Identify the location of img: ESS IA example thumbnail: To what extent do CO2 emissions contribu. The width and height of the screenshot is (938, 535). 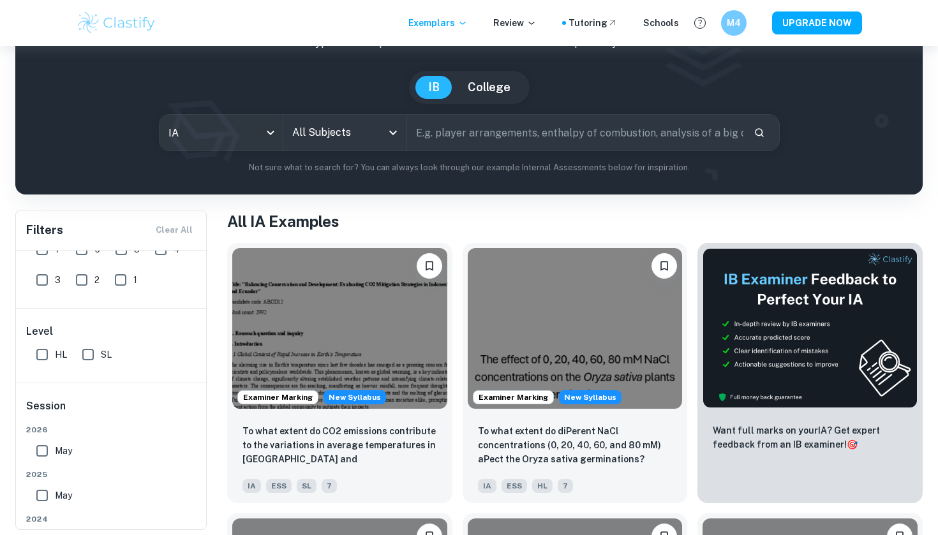
(340, 329).